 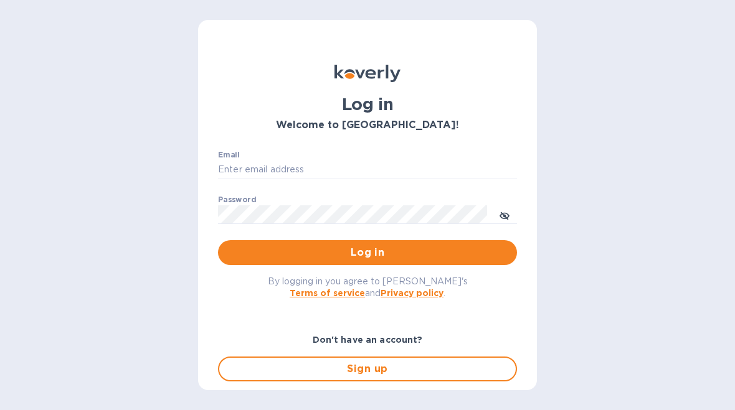 What do you see at coordinates (237, 201) in the screenshot?
I see `label: Password` at bounding box center [237, 201].